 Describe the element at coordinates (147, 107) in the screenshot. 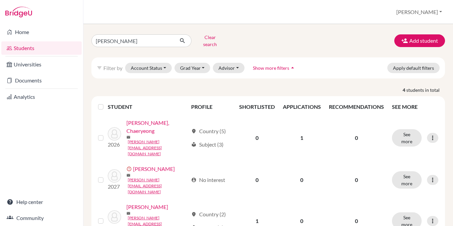

I see `th: STUDENT` at that location.